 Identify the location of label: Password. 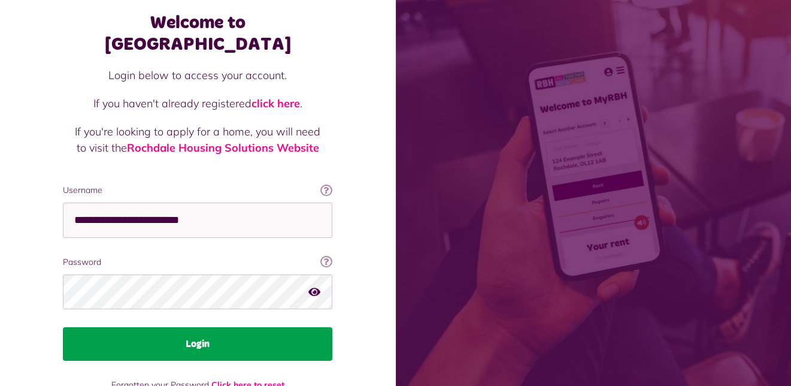
(198, 262).